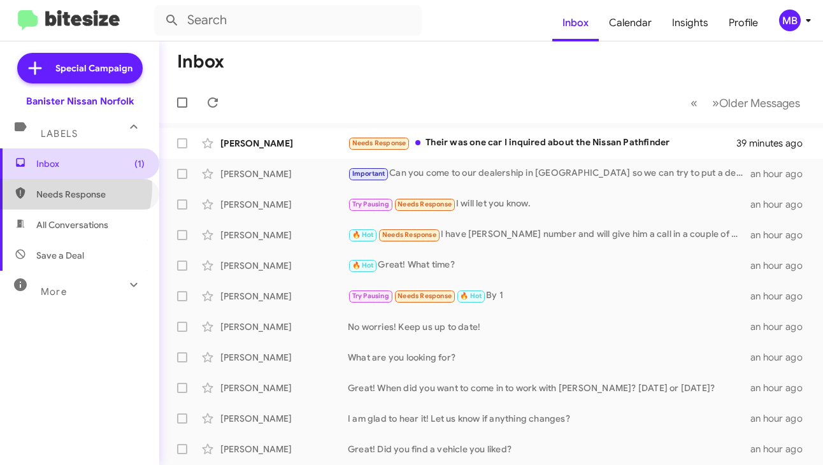 Image resolution: width=823 pixels, height=465 pixels. I want to click on h1: Inbox, so click(201, 62).